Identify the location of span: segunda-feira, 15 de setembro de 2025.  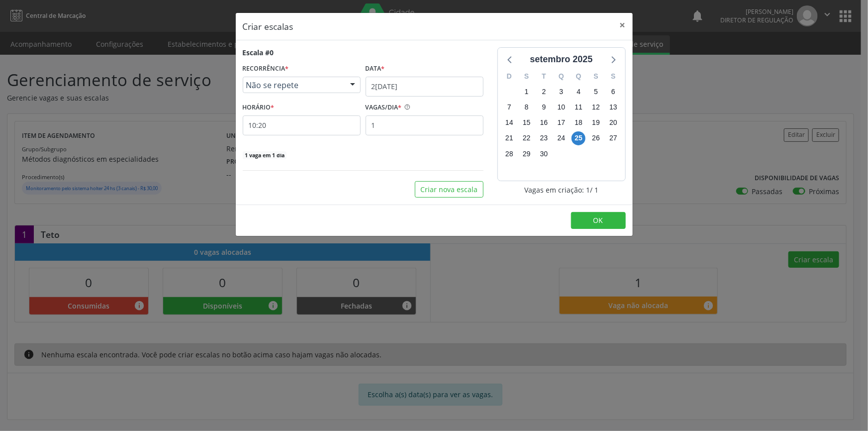
(526, 123).